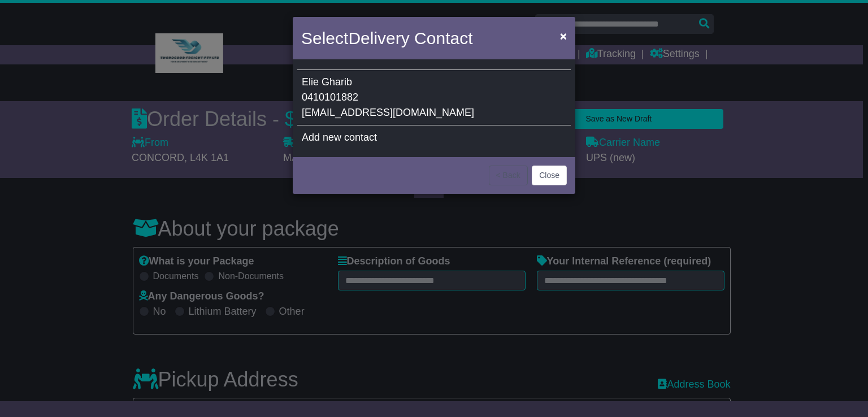  I want to click on span: 0410101882, so click(330, 97).